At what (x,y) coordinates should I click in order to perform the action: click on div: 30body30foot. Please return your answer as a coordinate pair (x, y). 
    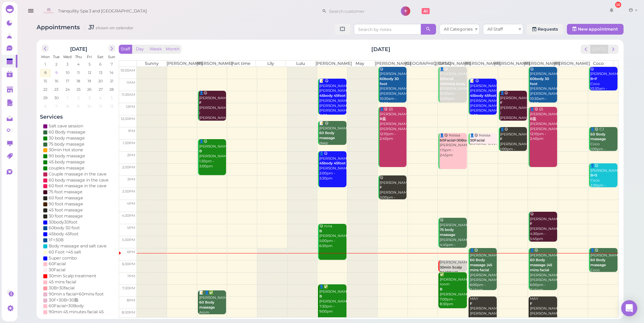
    Looking at the image, I should click on (63, 222).